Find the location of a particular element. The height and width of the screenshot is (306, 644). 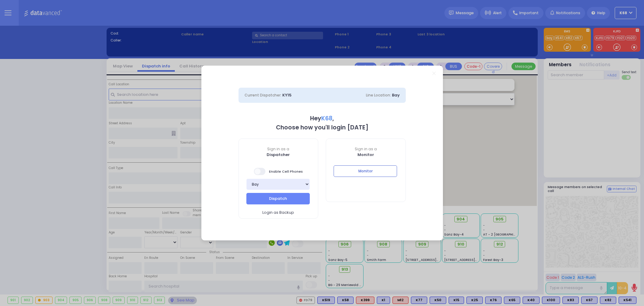

b: Monitor is located at coordinates (365, 155).